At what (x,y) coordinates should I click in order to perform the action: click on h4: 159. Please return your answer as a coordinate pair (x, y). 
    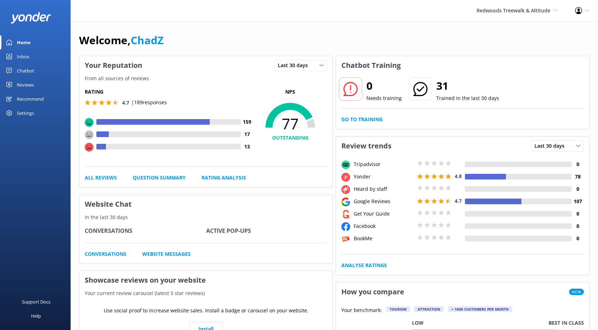
    Looking at the image, I should click on (247, 122).